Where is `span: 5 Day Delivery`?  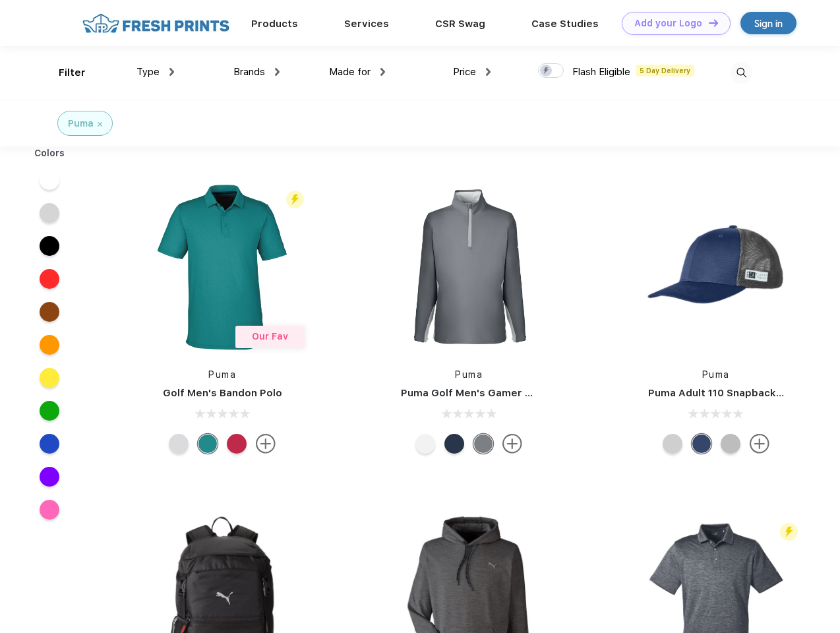 span: 5 Day Delivery is located at coordinates (665, 71).